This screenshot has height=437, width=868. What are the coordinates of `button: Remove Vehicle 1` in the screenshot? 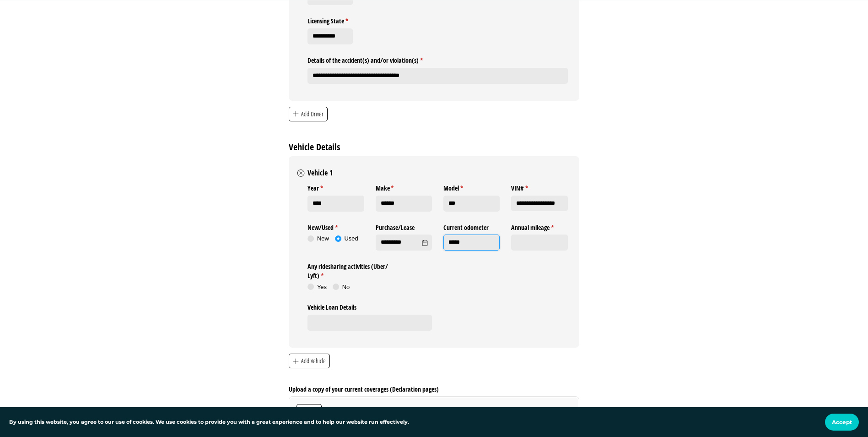 It's located at (301, 173).